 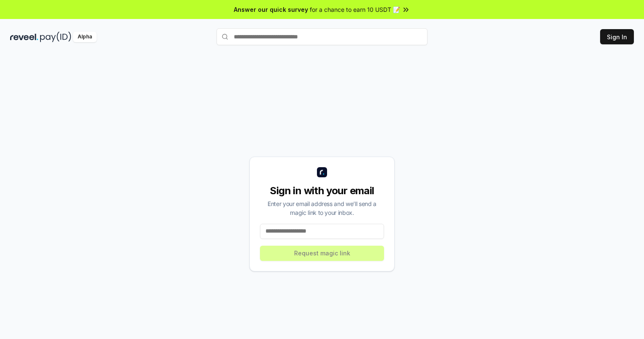 What do you see at coordinates (355, 9) in the screenshot?
I see `span: for a chance to earn 10 USDT 📝` at bounding box center [355, 9].